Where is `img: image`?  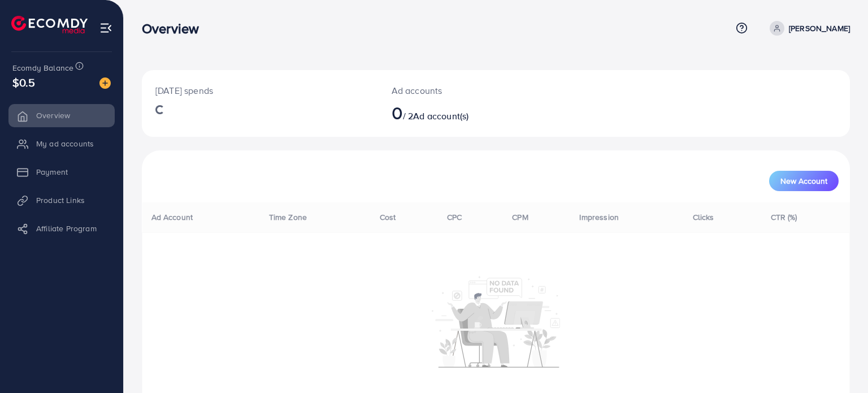
img: image is located at coordinates (105, 83).